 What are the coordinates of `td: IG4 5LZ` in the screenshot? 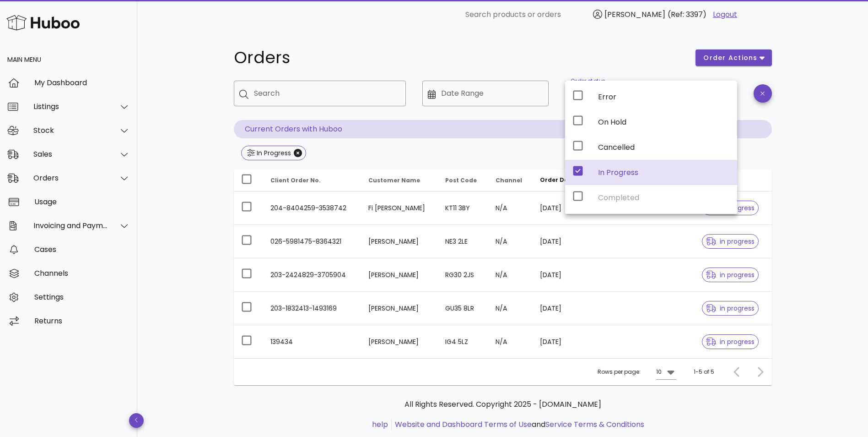 It's located at (463, 341).